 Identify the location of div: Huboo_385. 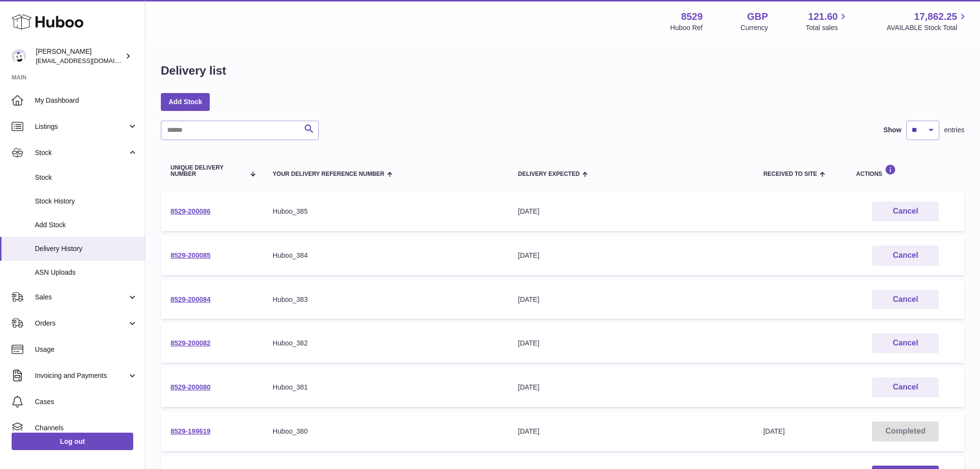
(385, 212).